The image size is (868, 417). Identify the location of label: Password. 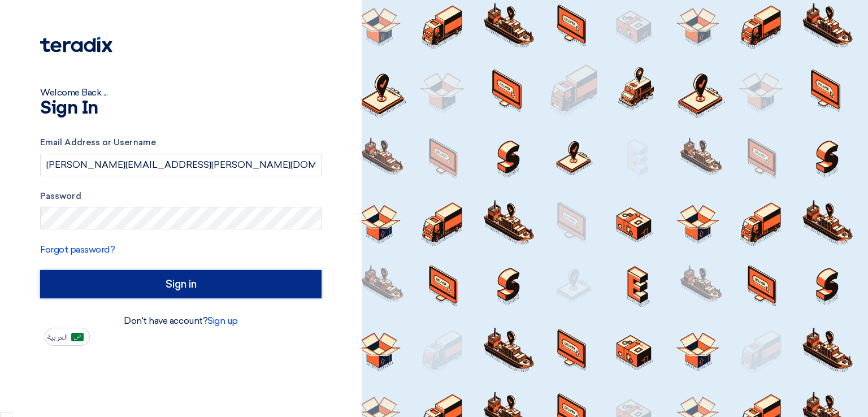
(181, 196).